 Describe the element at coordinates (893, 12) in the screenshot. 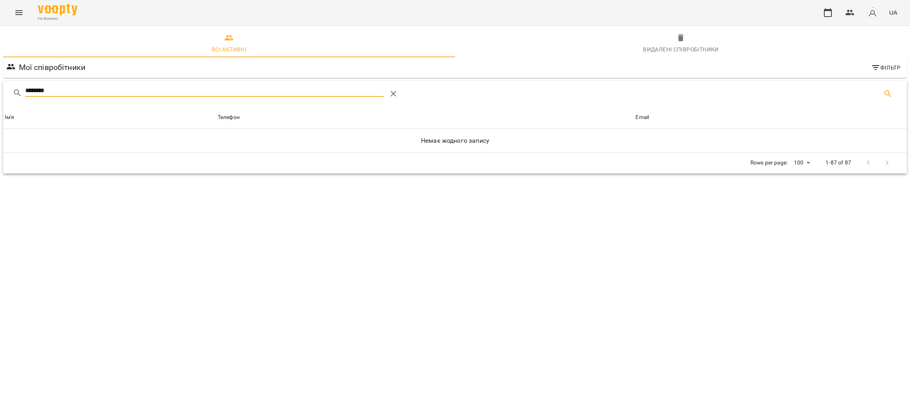

I see `button: UA` at that location.